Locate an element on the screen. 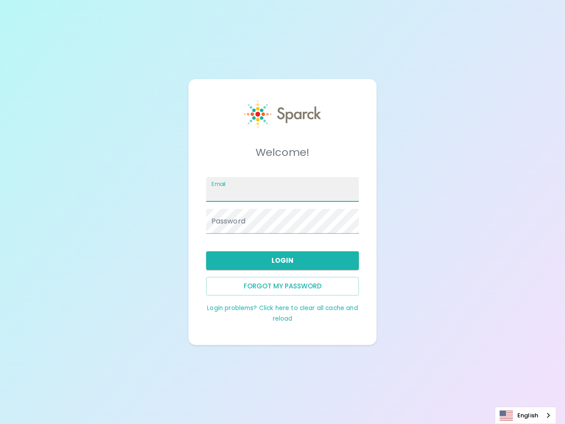  button: Login is located at coordinates (282, 260).